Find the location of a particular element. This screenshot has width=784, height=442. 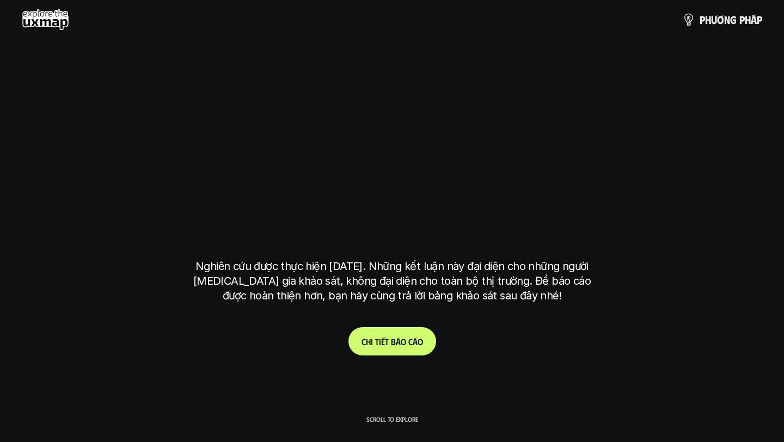

span: ư is located at coordinates (714, 20).